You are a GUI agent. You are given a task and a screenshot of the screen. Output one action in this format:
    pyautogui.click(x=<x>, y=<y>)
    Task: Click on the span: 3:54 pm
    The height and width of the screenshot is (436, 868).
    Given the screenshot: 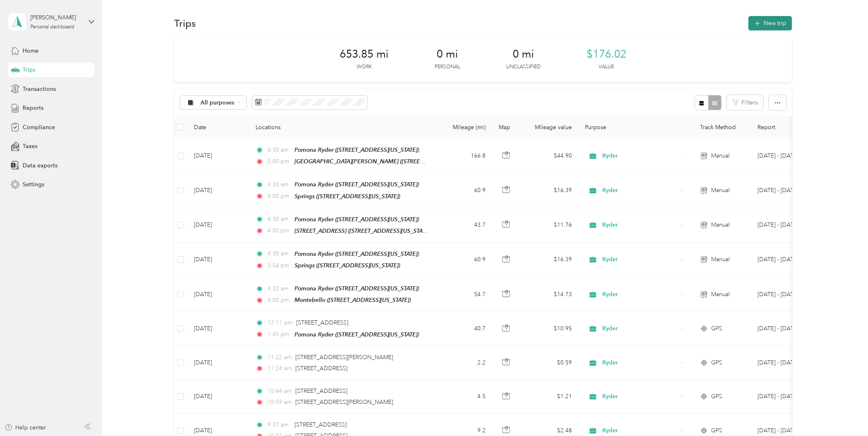 What is the action you would take?
    pyautogui.click(x=279, y=266)
    